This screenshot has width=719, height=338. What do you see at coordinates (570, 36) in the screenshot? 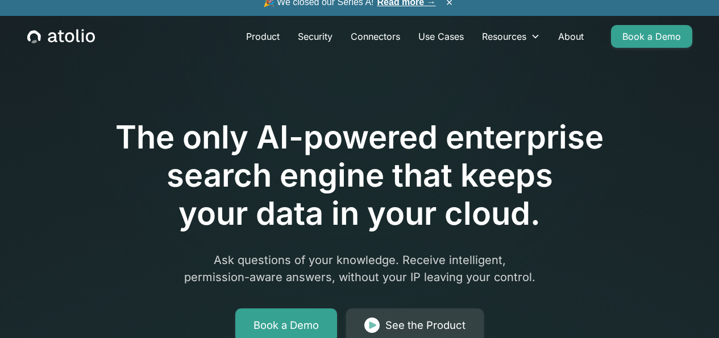
I see `a: About` at bounding box center [570, 36].